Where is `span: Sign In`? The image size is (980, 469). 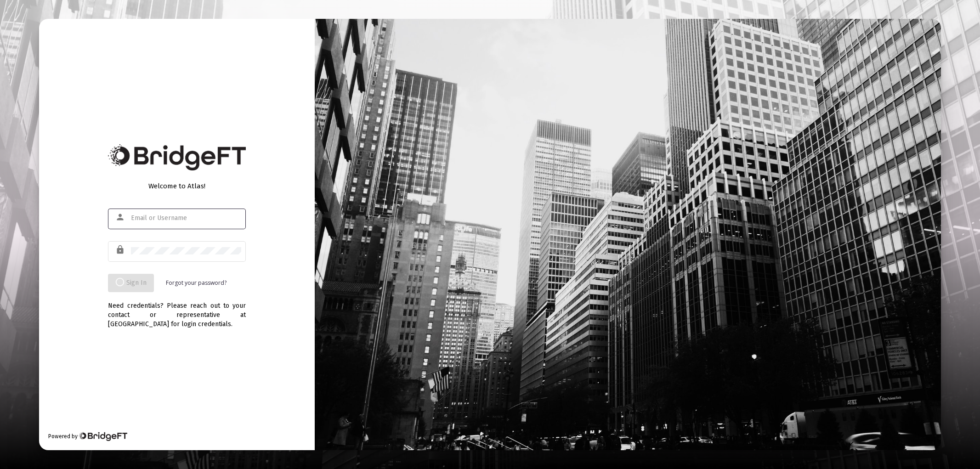 span: Sign In is located at coordinates (131, 283).